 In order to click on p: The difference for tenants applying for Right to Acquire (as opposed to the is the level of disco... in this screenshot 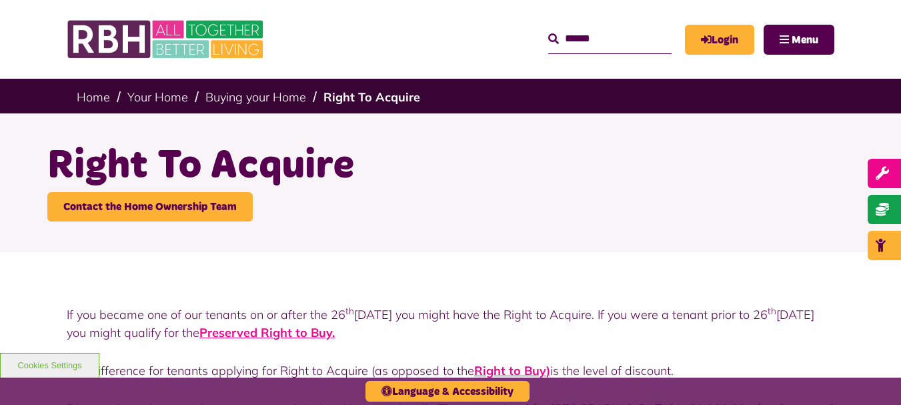, I will do `click(450, 370)`.